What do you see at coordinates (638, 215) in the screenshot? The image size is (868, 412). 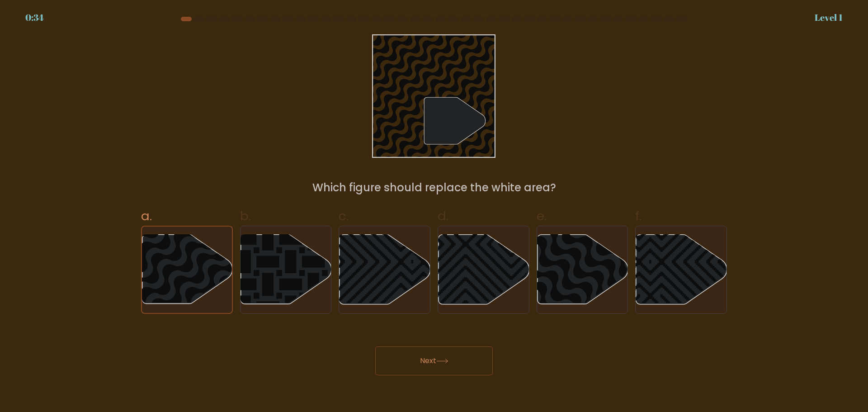 I see `span: f.` at bounding box center [638, 215].